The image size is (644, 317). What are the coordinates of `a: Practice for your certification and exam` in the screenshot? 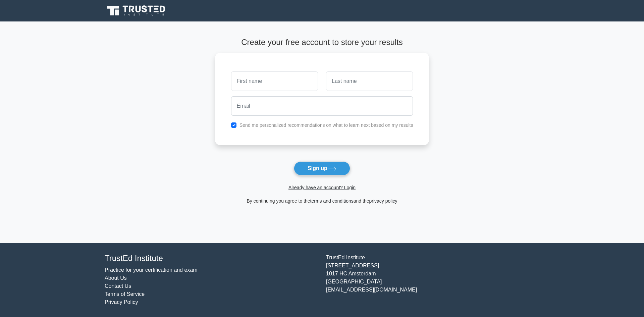 It's located at (151, 269).